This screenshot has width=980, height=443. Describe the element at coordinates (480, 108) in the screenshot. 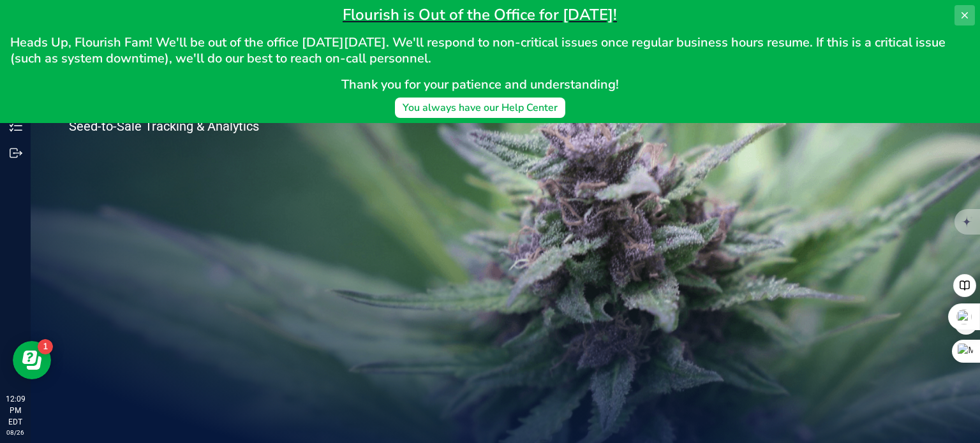

I see `div: You always have our Help Center` at that location.